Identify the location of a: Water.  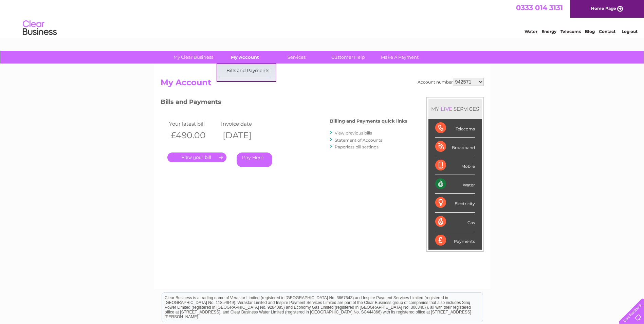
(530, 31).